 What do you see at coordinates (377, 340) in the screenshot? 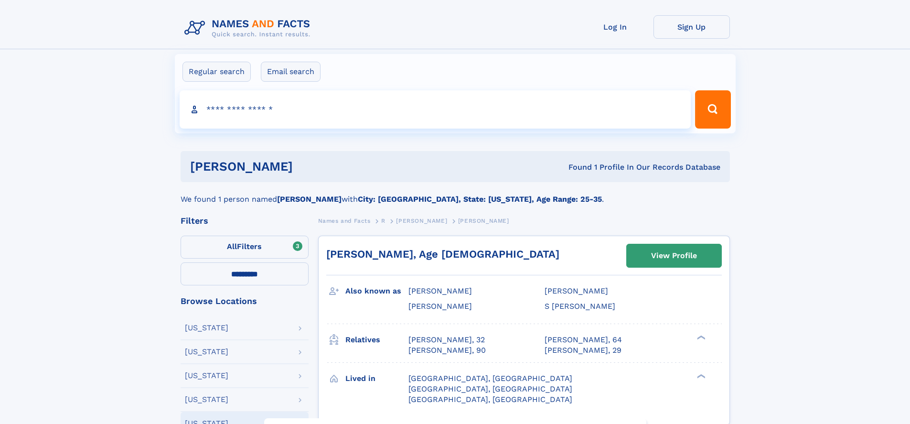
I see `h3: Relatives` at bounding box center [377, 340].